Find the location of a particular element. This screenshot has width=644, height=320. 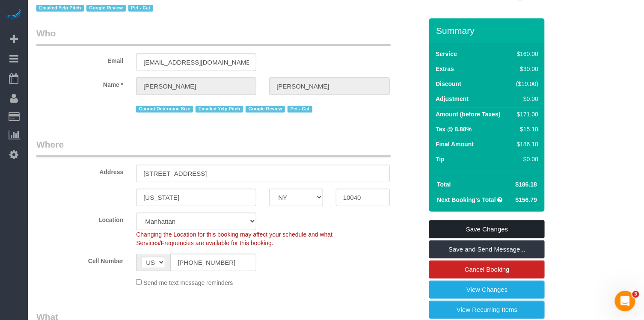

legend: Where is located at coordinates (213, 148).